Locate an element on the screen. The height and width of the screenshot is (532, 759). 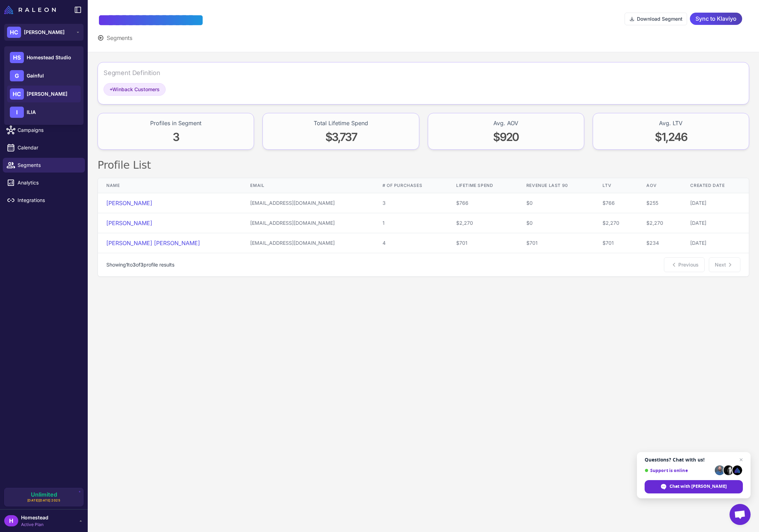
a: Knowledge is located at coordinates (44, 95).